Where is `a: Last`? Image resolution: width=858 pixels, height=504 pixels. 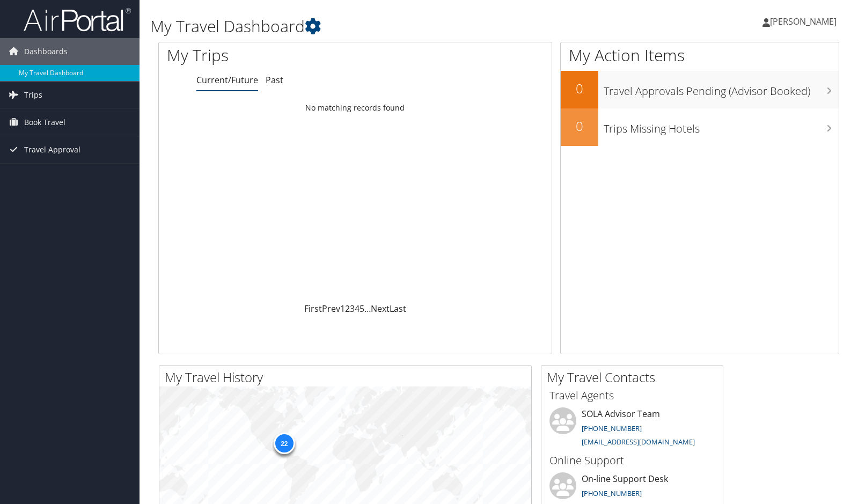
a: Last is located at coordinates (397, 309).